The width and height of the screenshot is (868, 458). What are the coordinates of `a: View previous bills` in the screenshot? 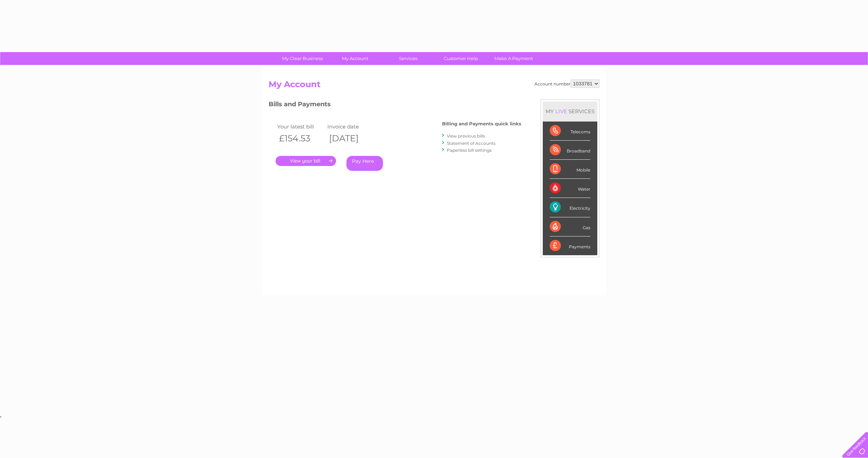 It's located at (466, 136).